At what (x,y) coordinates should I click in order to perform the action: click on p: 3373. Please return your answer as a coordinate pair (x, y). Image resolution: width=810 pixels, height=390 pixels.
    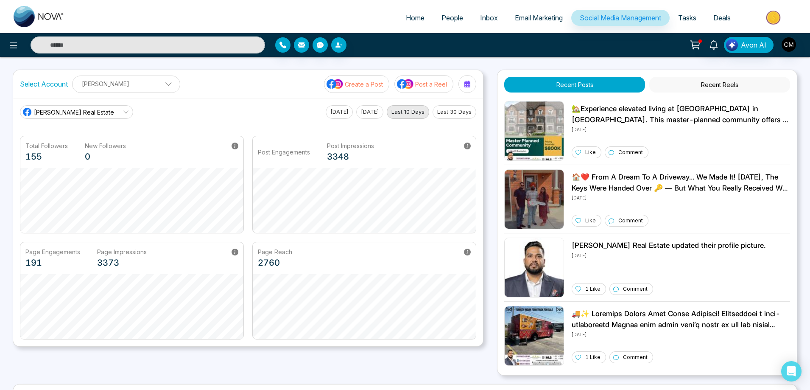
    Looking at the image, I should click on (122, 263).